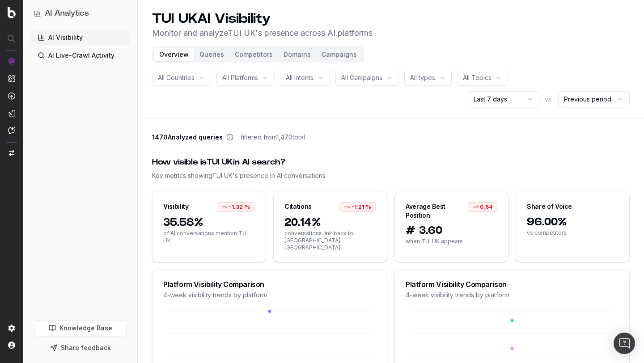  Describe the element at coordinates (12, 130) in the screenshot. I see `img: Assist` at that location.